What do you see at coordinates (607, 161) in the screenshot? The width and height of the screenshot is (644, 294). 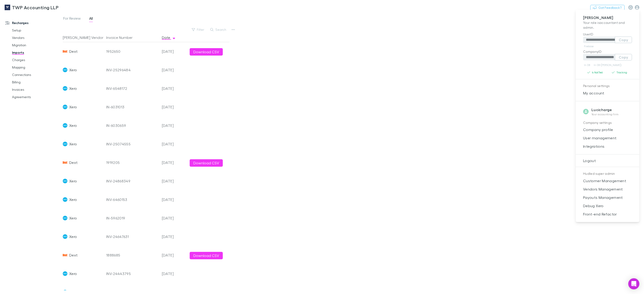 I see `span: Logout` at bounding box center [607, 161].